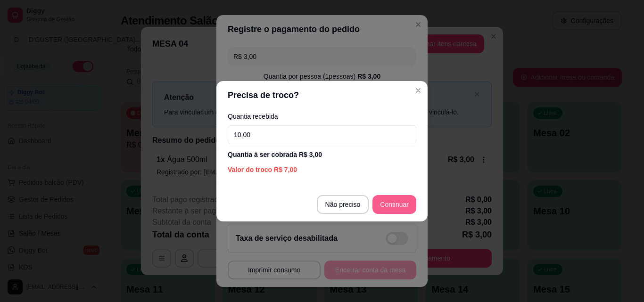 Image resolution: width=644 pixels, height=302 pixels. Describe the element at coordinates (322, 96) in the screenshot. I see `header: Precisa de troco?` at that location.